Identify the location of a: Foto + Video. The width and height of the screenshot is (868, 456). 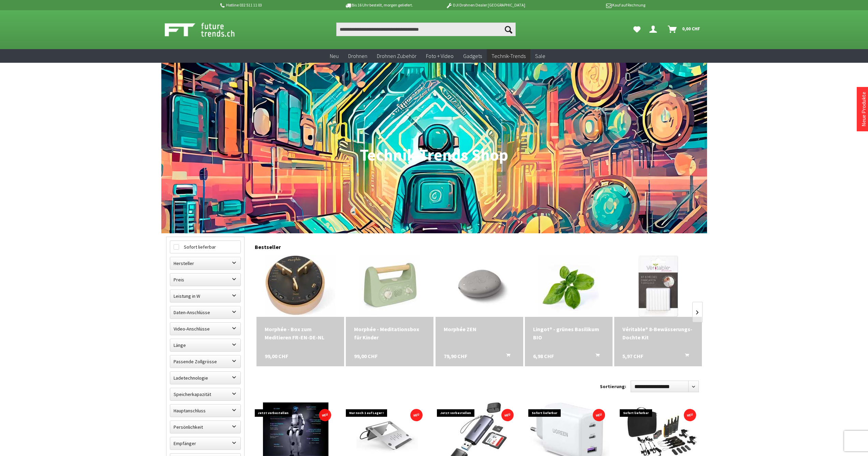
(440, 56).